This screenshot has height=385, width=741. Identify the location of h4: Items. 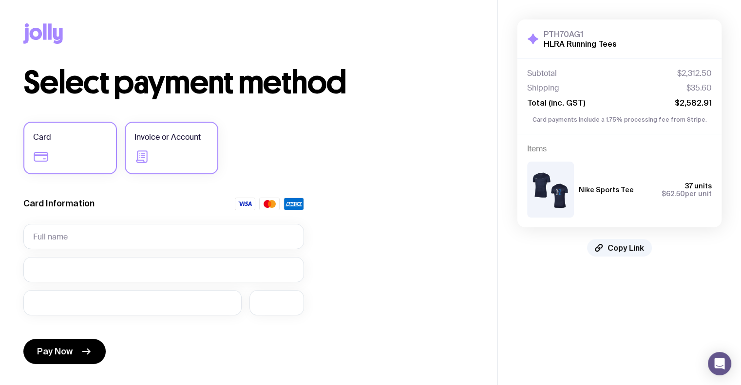
(619, 149).